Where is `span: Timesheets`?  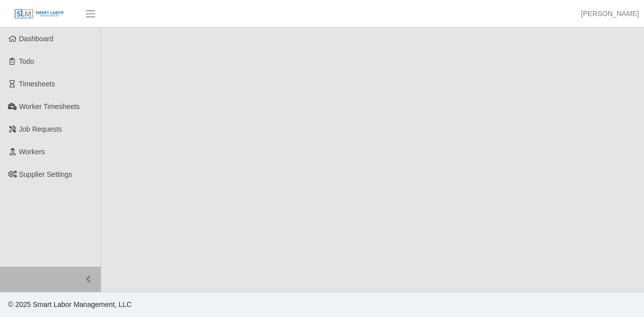
span: Timesheets is located at coordinates (37, 84).